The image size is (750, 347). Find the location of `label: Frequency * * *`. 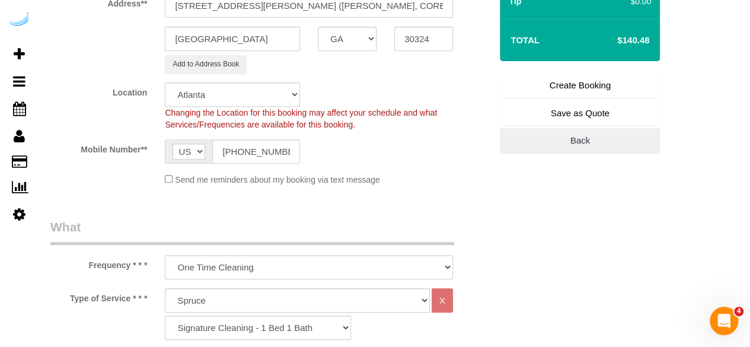

label: Frequency * * * is located at coordinates (98, 263).